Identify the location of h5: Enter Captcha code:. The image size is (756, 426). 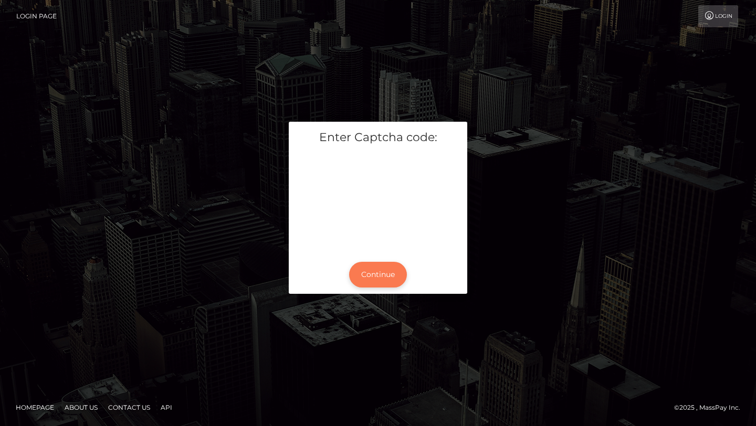
(378, 138).